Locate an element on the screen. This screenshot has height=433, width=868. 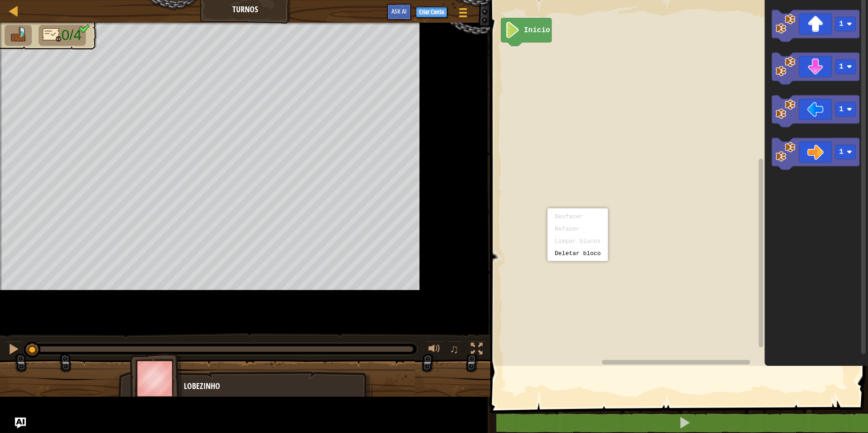
button: Criar Conta is located at coordinates (431, 12).